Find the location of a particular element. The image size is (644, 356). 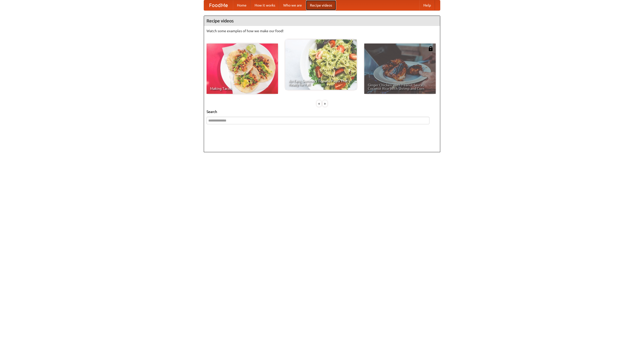

a: How it works is located at coordinates (265, 5).